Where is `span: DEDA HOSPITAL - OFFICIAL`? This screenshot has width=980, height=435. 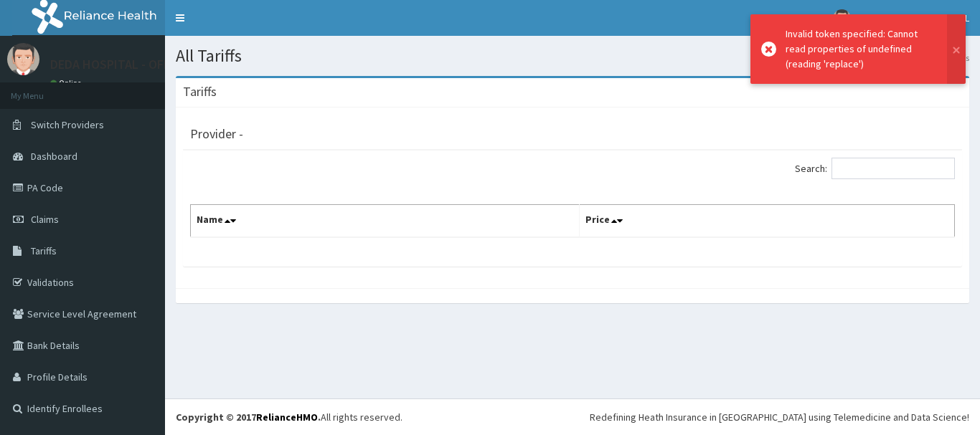 span: DEDA HOSPITAL - OFFICIAL is located at coordinates (914, 18).